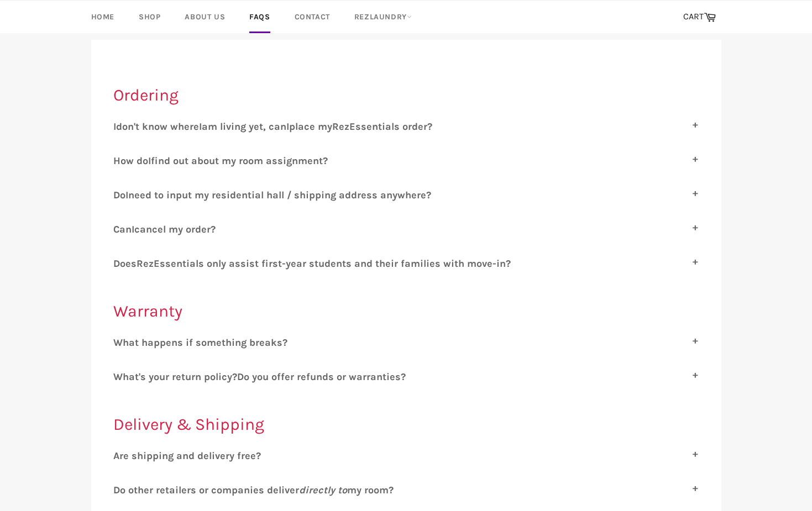  I want to click on span: hat's your return policy?, so click(179, 377).